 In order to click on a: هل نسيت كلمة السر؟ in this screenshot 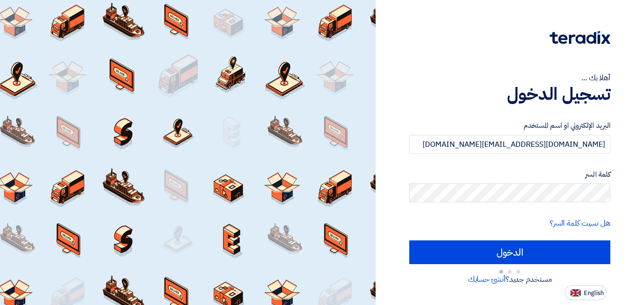, I will do `click(580, 223)`.